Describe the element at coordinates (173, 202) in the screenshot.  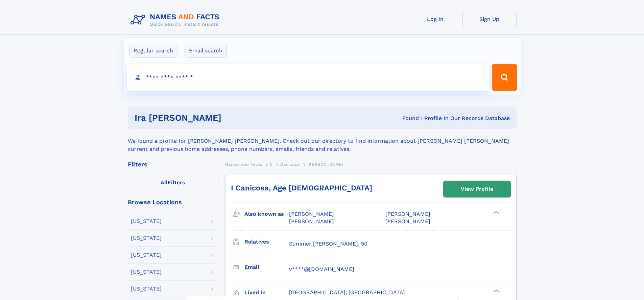
I see `div: Browse Locations` at that location.